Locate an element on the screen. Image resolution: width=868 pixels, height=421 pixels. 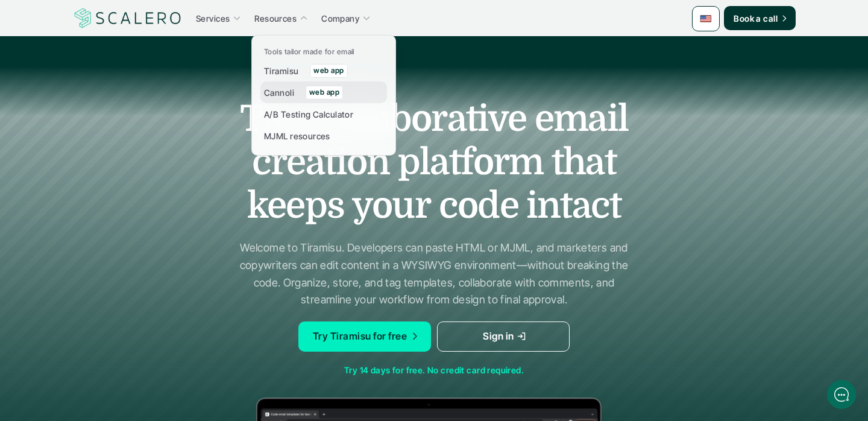
span: code is located at coordinates (479, 206).